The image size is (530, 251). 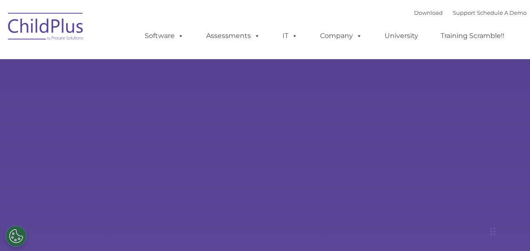 I want to click on a: Company, so click(x=341, y=36).